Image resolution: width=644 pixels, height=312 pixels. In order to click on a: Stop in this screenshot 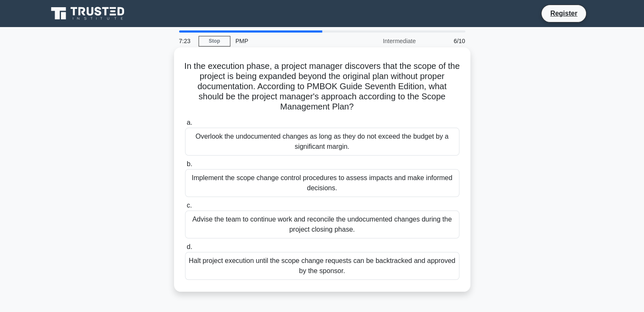, I will do `click(214, 41)`.